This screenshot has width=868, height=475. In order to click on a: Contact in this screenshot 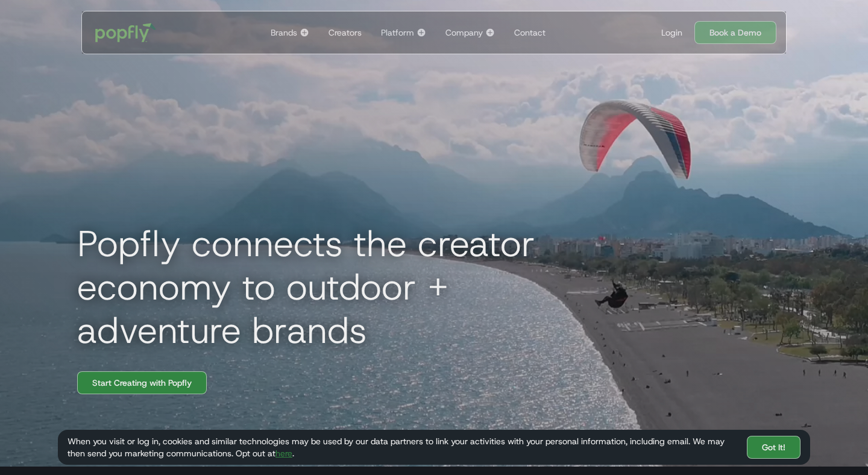, I will do `click(530, 33)`.